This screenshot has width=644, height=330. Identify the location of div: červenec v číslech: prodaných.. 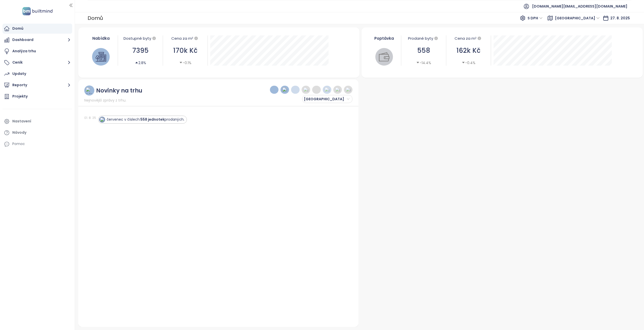
(146, 120).